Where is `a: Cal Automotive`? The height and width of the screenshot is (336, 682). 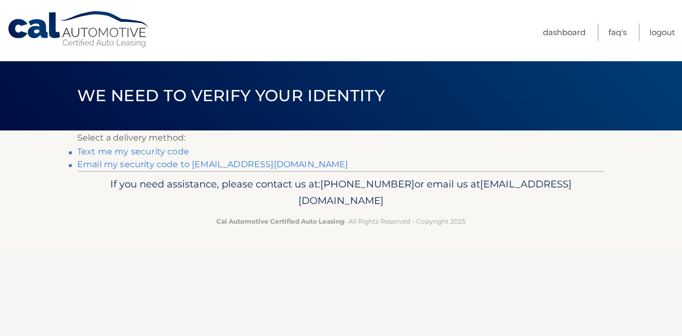
a: Cal Automotive is located at coordinates (79, 29).